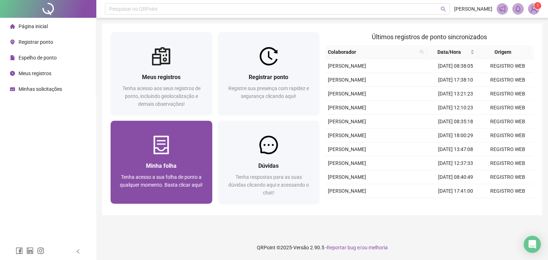  I want to click on a: Meus registrosTenha acesso aos seus registros de ponto, incluindo geolocalização e demais observa..., so click(161, 73).